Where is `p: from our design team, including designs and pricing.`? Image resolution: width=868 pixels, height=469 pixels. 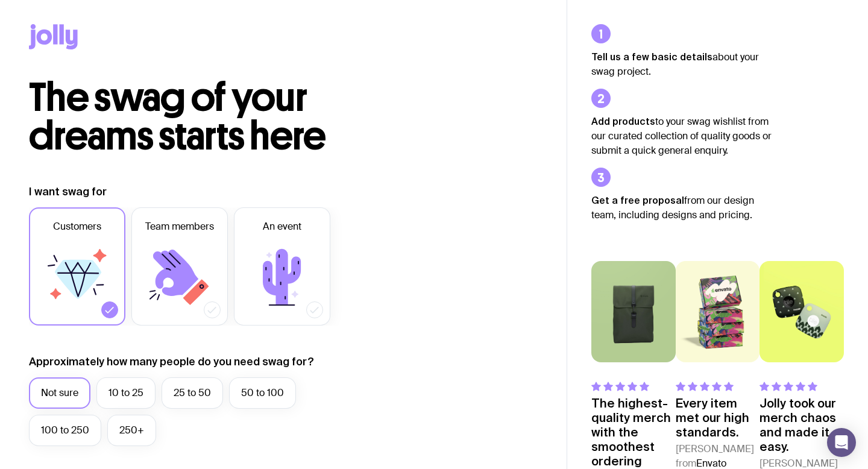
p: from our design team, including designs and pricing. is located at coordinates (682, 207).